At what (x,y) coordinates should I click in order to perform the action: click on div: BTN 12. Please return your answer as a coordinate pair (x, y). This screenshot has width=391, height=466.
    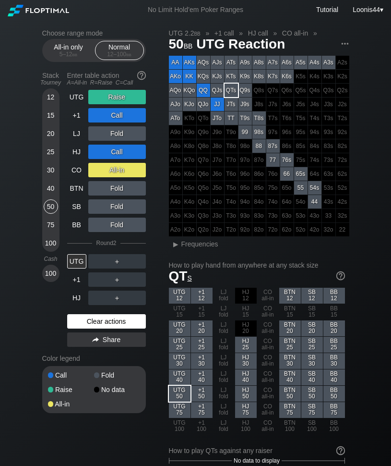
    Looking at the image, I should click on (290, 295).